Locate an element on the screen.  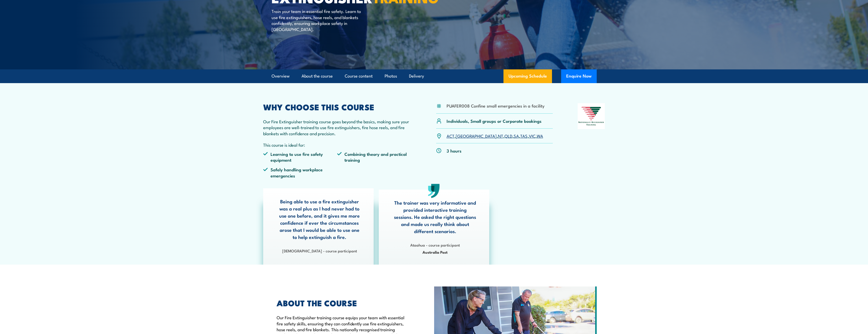
a: SA is located at coordinates (516, 135).